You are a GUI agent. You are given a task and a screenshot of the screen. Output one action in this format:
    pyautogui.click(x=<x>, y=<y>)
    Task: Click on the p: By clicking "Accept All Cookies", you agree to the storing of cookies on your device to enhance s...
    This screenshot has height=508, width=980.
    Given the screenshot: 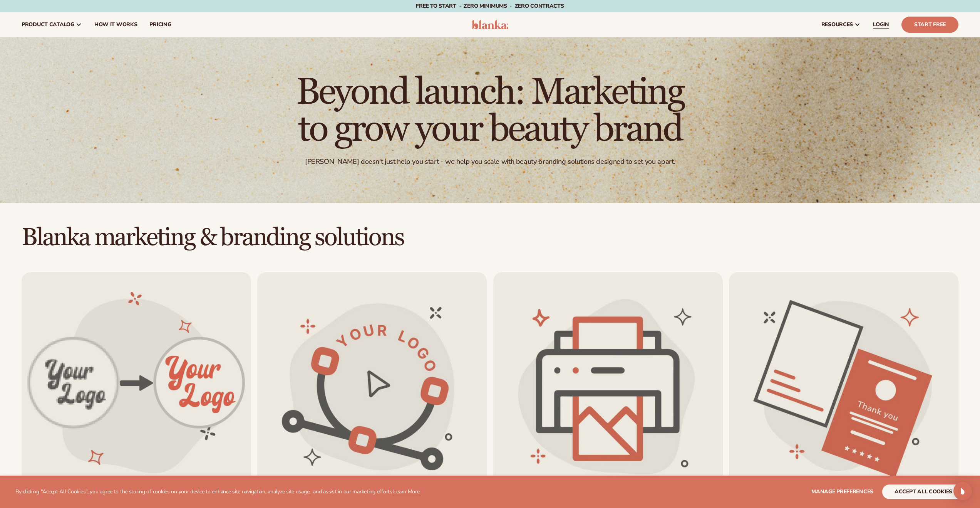 What is the action you would take?
    pyautogui.click(x=218, y=492)
    